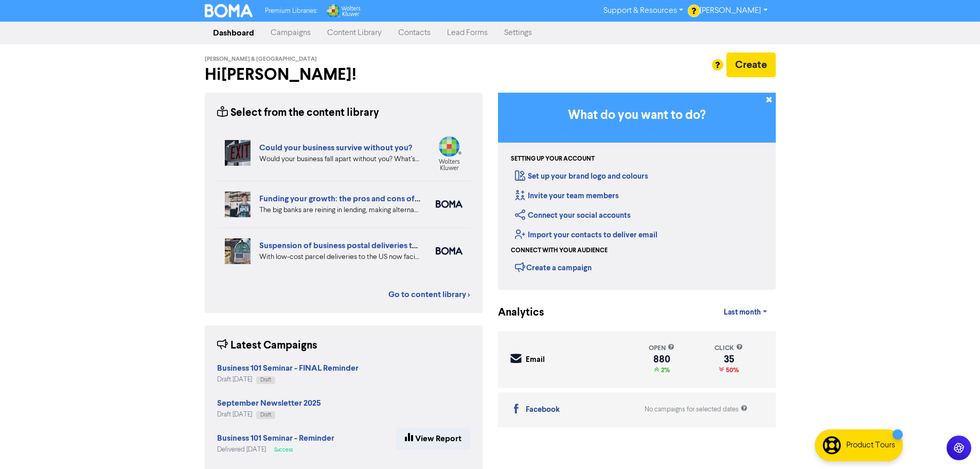 This screenshot has width=980, height=469. Describe the element at coordinates (587, 235) in the screenshot. I see `a: Import your contacts to deliver email` at that location.